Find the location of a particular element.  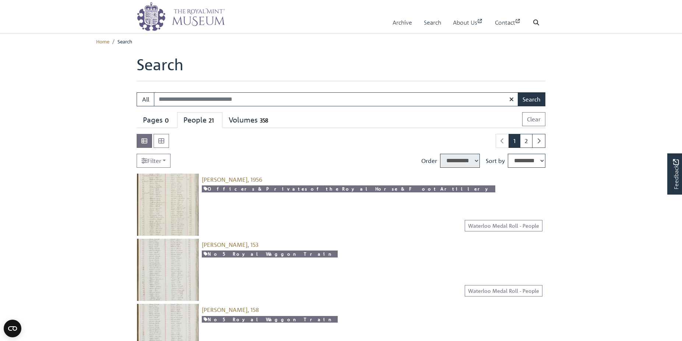

img: logo_wide.png is located at coordinates (181, 17).